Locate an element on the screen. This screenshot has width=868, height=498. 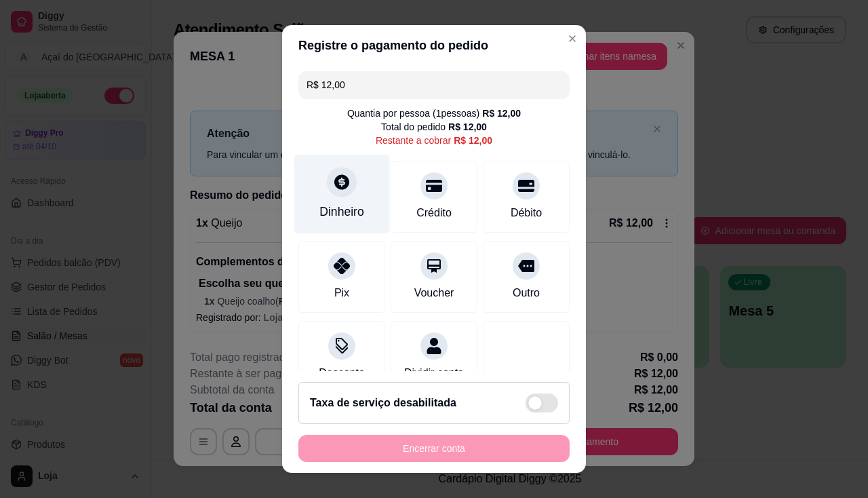
div: Total do pedido is located at coordinates (434, 127).